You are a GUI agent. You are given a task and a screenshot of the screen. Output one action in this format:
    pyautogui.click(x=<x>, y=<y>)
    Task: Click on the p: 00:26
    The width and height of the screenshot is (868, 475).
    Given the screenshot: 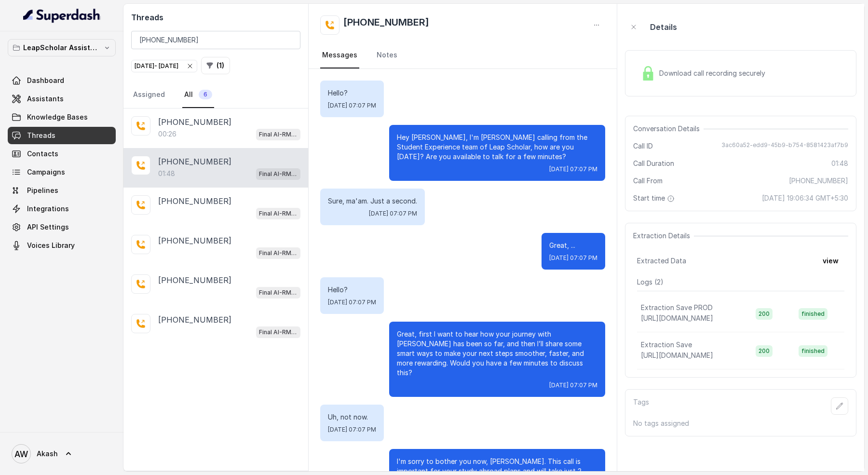 What is the action you would take?
    pyautogui.click(x=168, y=134)
    